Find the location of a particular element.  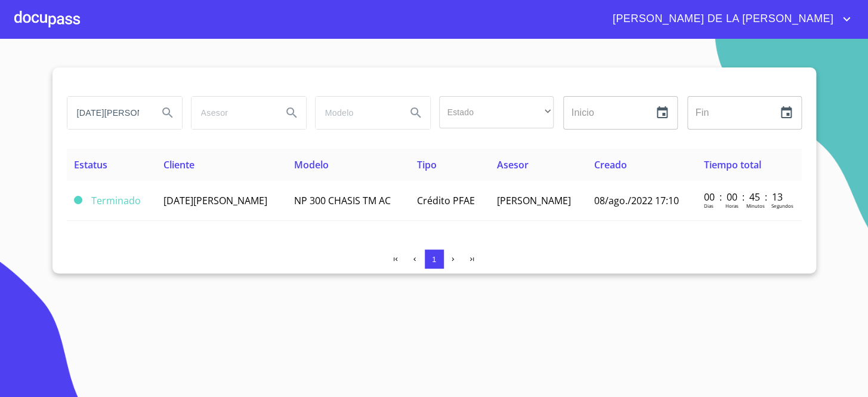

span: Asesor is located at coordinates (512, 165).